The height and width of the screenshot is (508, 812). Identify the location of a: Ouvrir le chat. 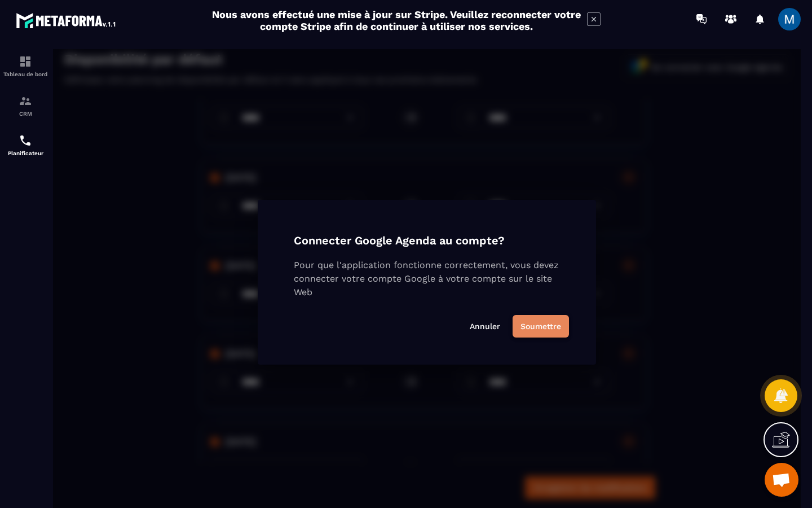
(782, 480).